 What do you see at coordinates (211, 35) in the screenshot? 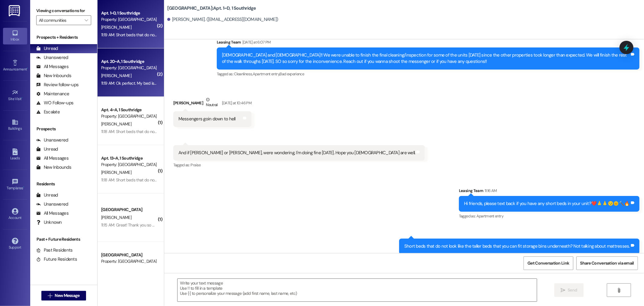
I see `div: 11:19 AM: Short beds that do not look like the taller beds that you can fit storage bins undernea...` at bounding box center [211, 35].